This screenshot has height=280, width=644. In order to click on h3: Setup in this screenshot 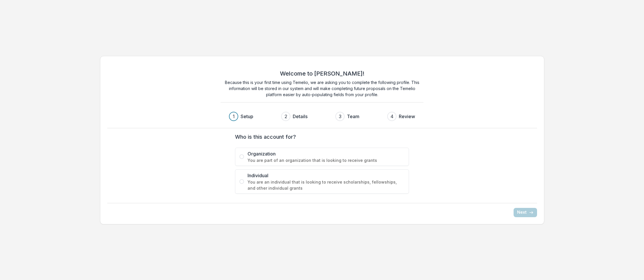, I will do `click(247, 117)`.